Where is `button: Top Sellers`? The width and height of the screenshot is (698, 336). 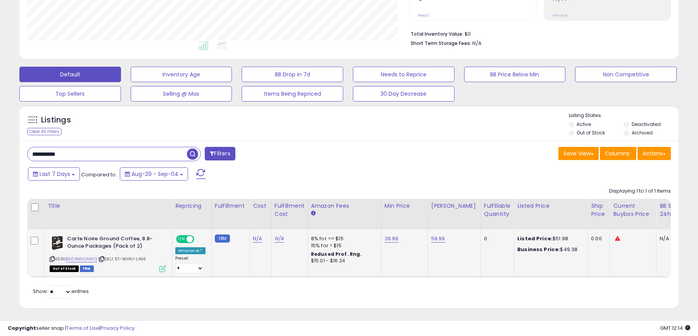
button: Top Sellers is located at coordinates (70, 94).